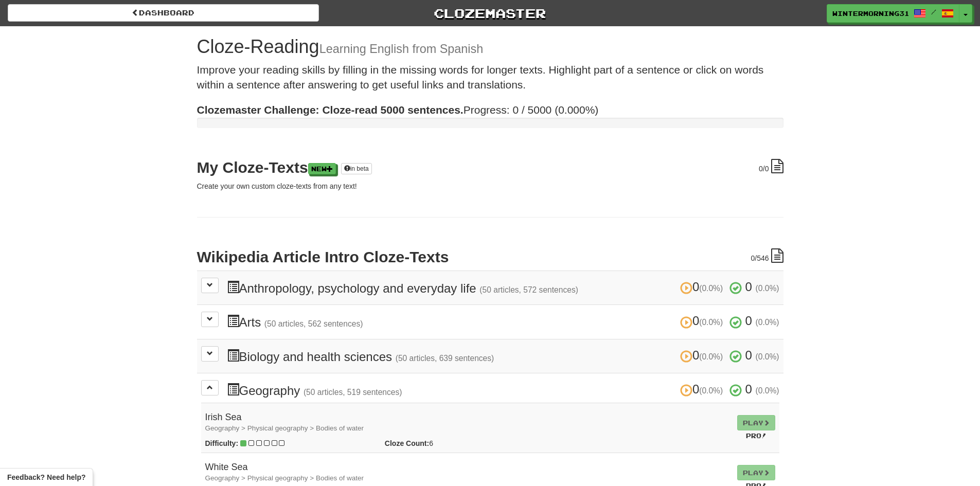 The height and width of the screenshot is (486, 980). I want to click on h4: White Sea, so click(467, 473).